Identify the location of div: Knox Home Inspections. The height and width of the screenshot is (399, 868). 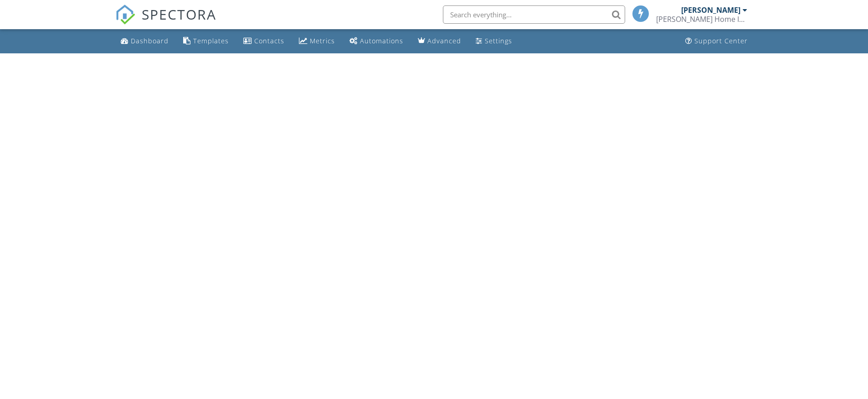
(702, 19).